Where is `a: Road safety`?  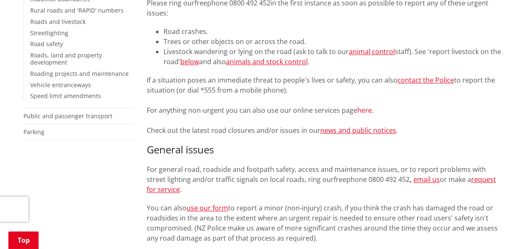 a: Road safety is located at coordinates (47, 44).